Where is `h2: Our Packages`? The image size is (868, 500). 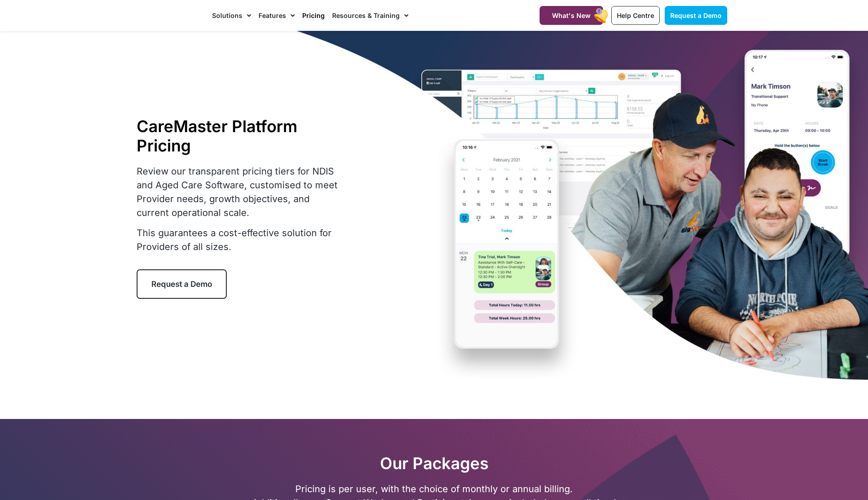
h2: Our Packages is located at coordinates (434, 463).